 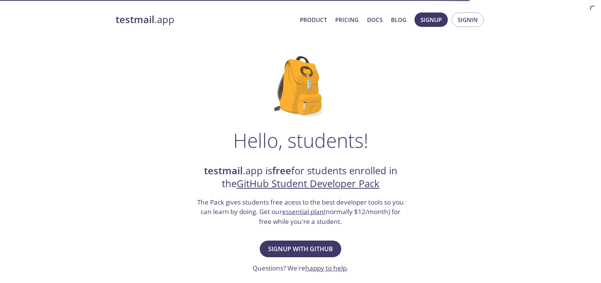 I want to click on a: happy to help, so click(x=325, y=268).